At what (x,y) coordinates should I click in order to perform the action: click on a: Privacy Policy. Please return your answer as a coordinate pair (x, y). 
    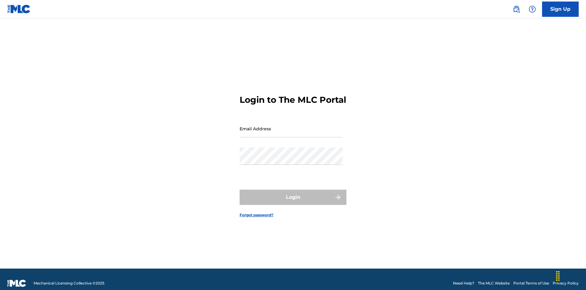
    Looking at the image, I should click on (566, 283).